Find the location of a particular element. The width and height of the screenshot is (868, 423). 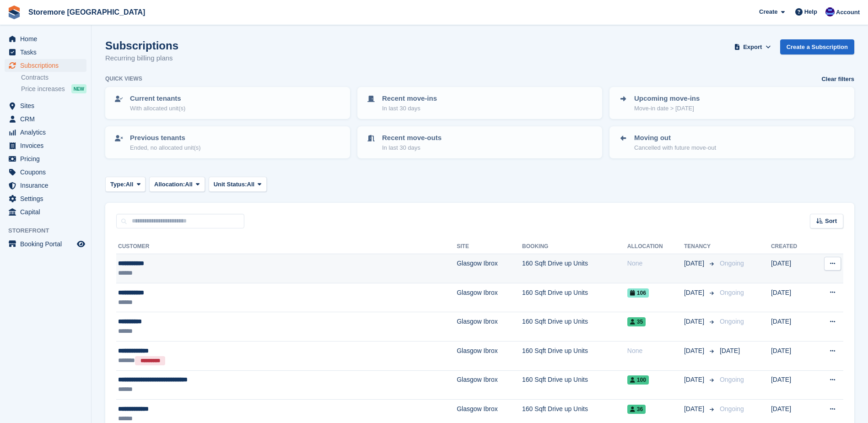

span: Coupons is located at coordinates (47, 172).